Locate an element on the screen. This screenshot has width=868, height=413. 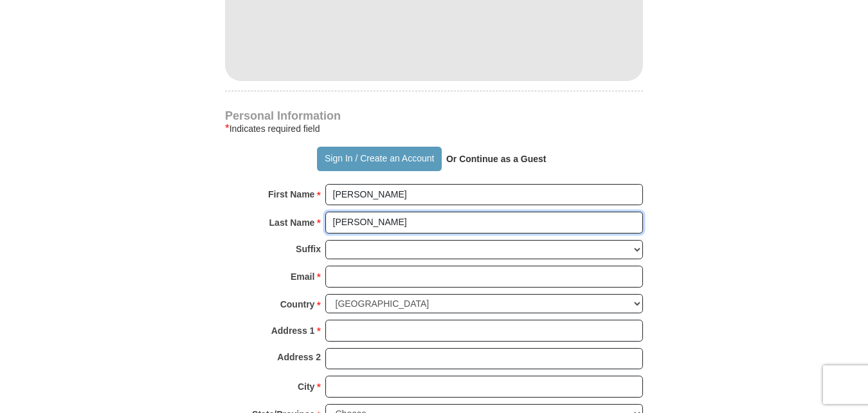
strong: Address 2 is located at coordinates (299, 358).